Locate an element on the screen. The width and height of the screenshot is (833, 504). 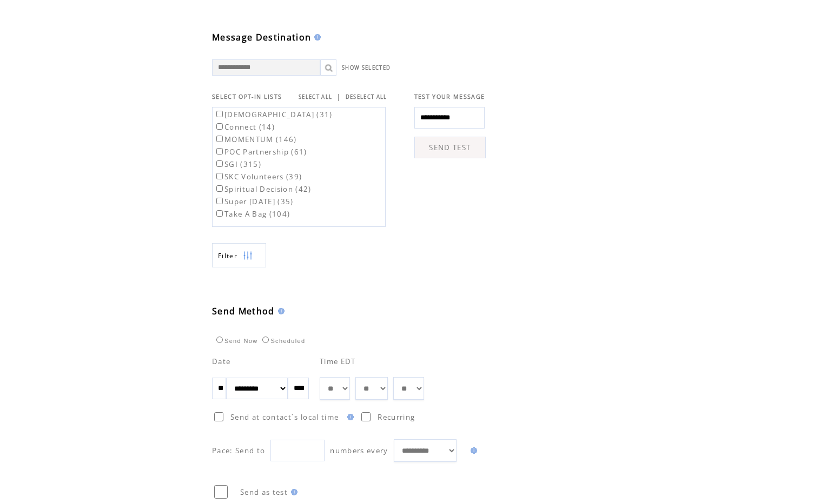
label: MOMENTUM (146) is located at coordinates (256, 140).